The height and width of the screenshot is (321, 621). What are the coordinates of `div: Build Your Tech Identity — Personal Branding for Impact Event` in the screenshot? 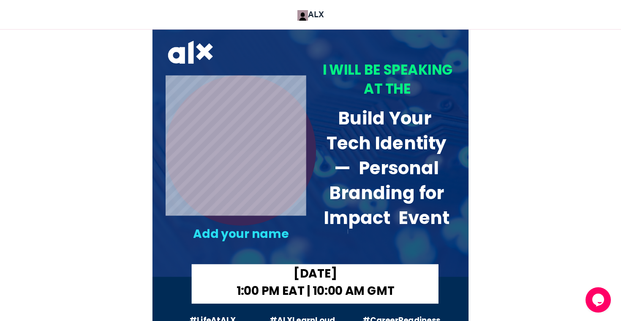 It's located at (386, 168).